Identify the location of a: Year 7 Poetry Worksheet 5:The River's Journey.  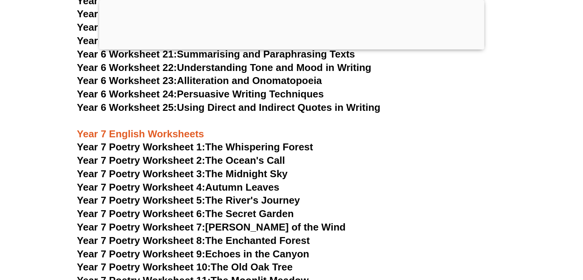
(188, 200).